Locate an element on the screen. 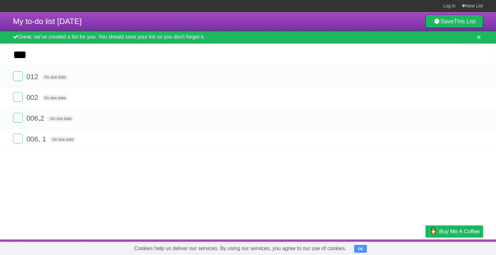 Image resolution: width=496 pixels, height=255 pixels. span: 012 is located at coordinates (33, 77).